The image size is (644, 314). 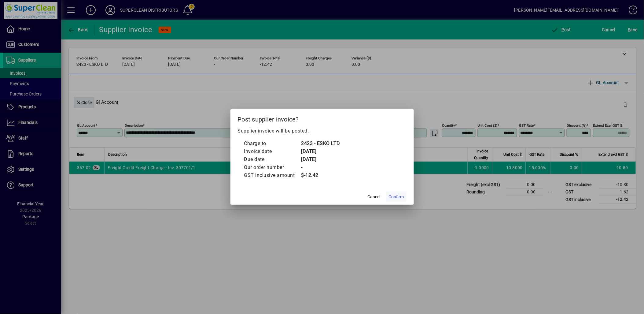 What do you see at coordinates (374, 197) in the screenshot?
I see `button: Cancel` at bounding box center [374, 197].